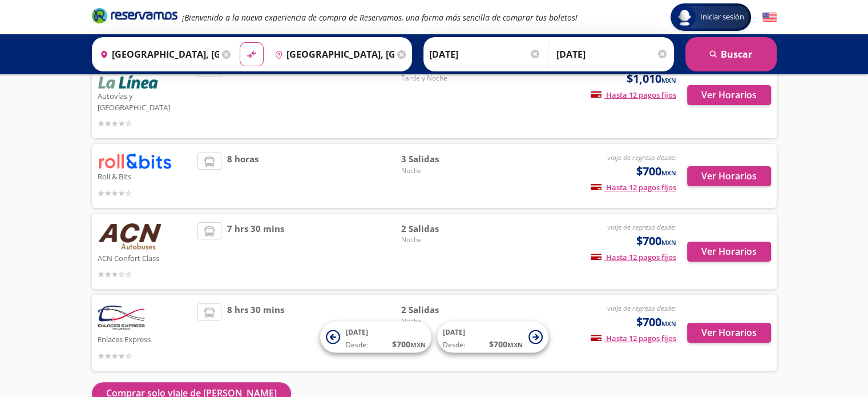 The width and height of the screenshot is (868, 397). Describe the element at coordinates (130, 236) in the screenshot. I see `img: ACN Confort Class` at that location.